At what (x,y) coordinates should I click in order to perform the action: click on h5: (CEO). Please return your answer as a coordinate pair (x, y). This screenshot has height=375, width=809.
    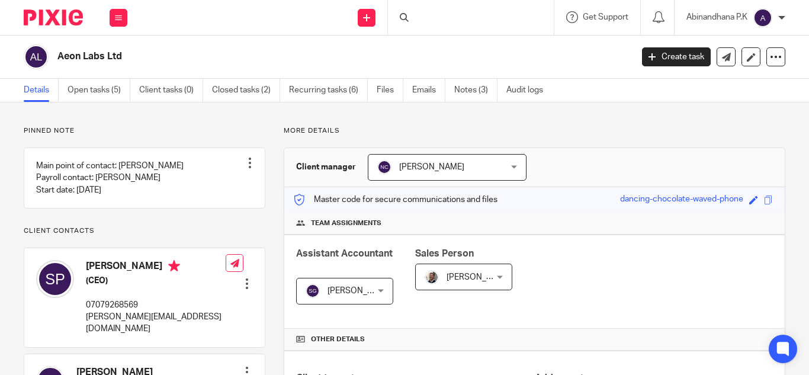
    Looking at the image, I should click on (156, 281).